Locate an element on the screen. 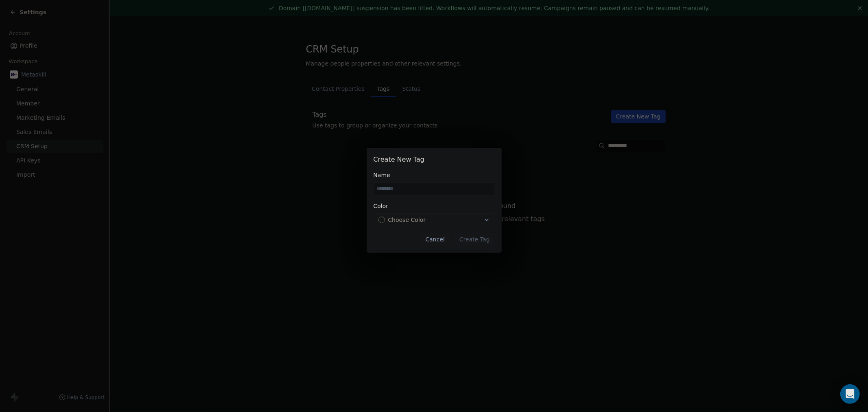 This screenshot has height=412, width=868. button: Cancel is located at coordinates (435, 239).